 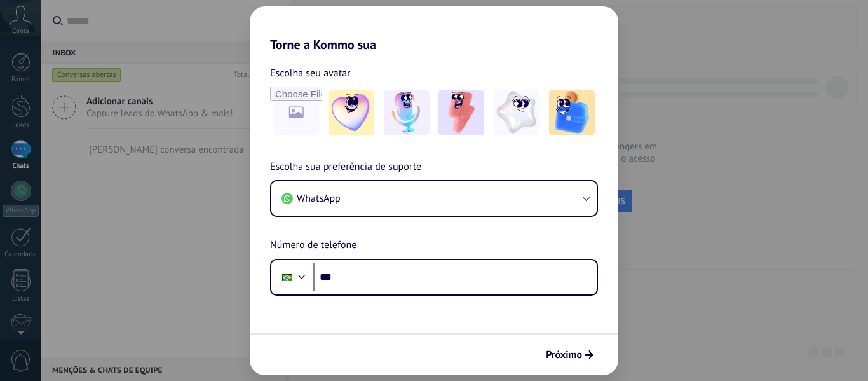 I want to click on img: -4.jpeg, so click(x=517, y=113).